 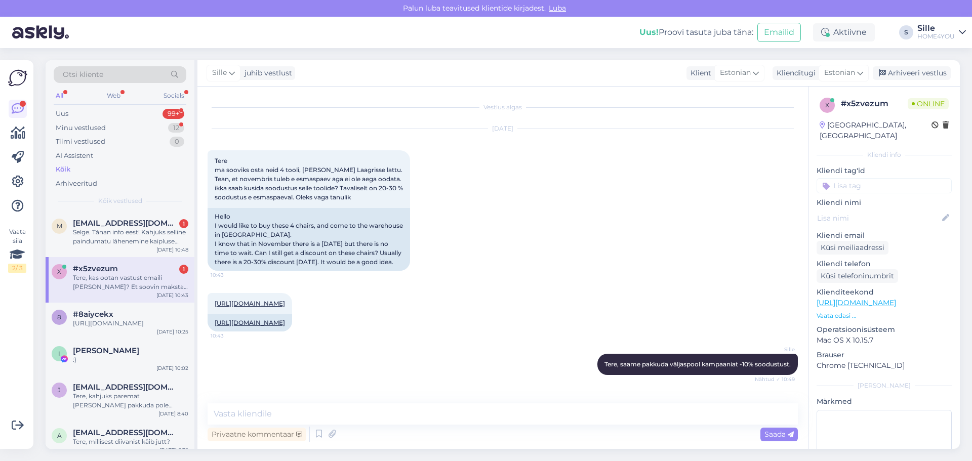 I want to click on div: Uus, so click(x=62, y=114).